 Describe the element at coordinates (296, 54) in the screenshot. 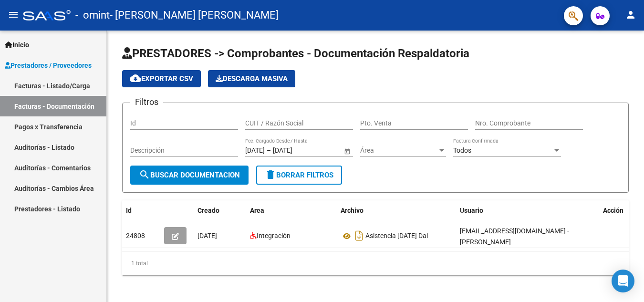

I see `span: PRESTADORES -> Comprobantes - Documentación Respaldatoria` at that location.